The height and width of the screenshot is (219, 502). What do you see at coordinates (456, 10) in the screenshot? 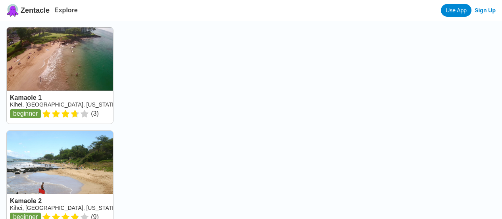
I see `a: Use App` at bounding box center [456, 10].